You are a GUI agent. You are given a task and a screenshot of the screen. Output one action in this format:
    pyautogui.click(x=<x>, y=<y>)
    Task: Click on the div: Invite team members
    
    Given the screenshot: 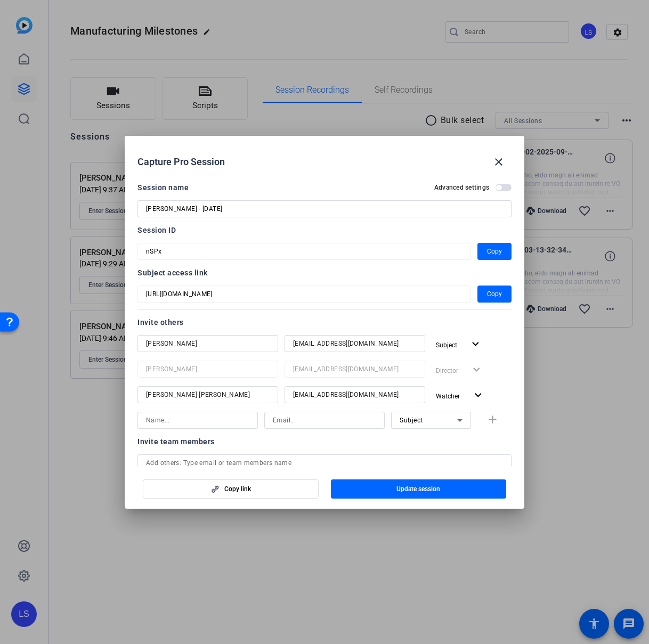 What is the action you would take?
    pyautogui.click(x=324, y=441)
    